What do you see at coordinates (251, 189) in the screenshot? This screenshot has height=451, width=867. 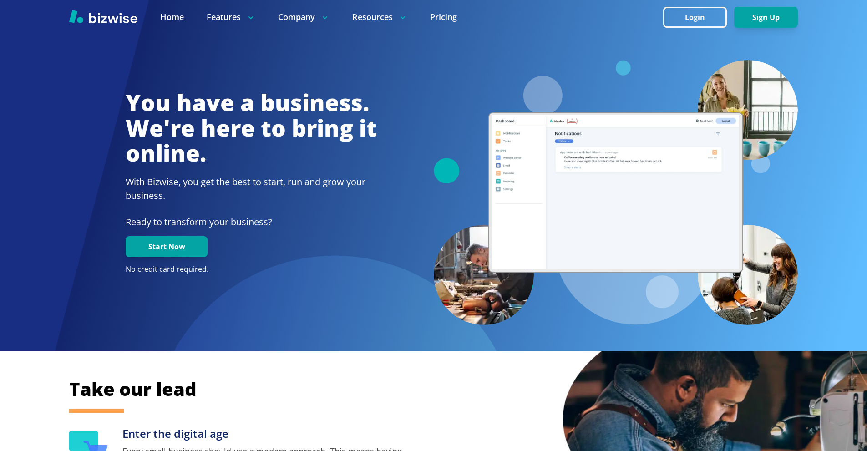 I see `h2: With Bizwise, you get the best to start, run and grow your business.` at bounding box center [251, 189].